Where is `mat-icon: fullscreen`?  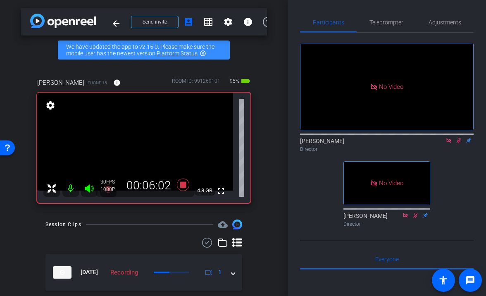 mat-icon: fullscreen is located at coordinates (221, 191).